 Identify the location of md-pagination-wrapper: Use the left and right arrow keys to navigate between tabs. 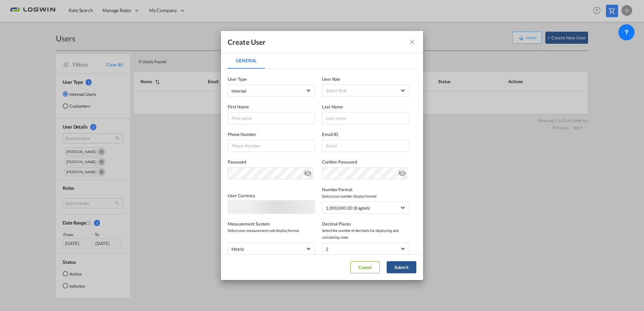
(249, 61).